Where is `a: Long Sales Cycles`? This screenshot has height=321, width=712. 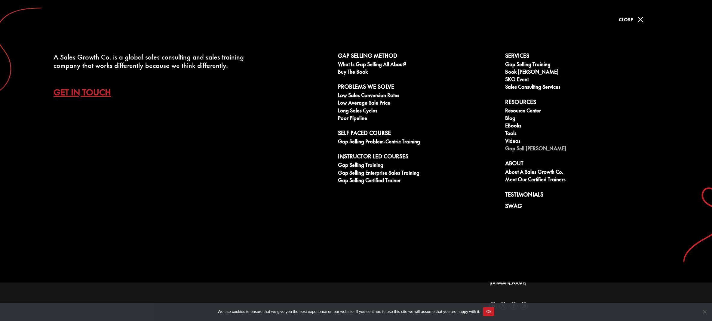 a: Long Sales Cycles is located at coordinates (418, 111).